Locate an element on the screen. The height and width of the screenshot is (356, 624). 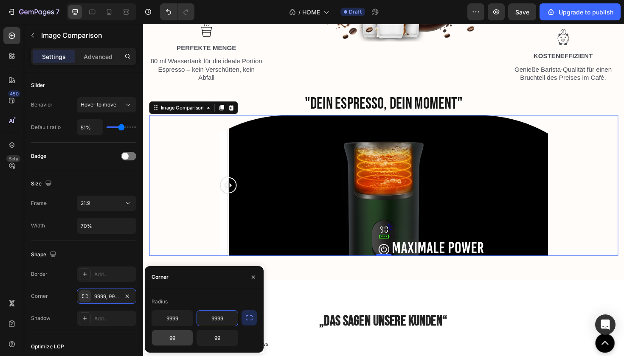
div: Border is located at coordinates (39, 274).